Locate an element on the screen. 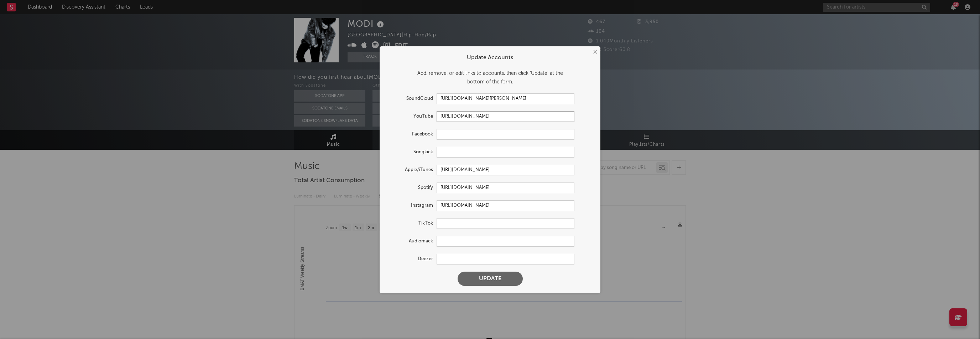 The width and height of the screenshot is (980, 339). label: Deezer is located at coordinates (411, 259).